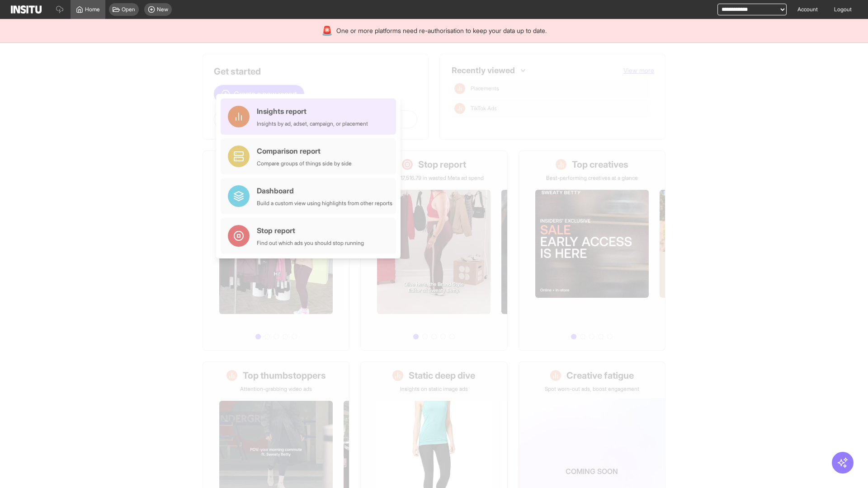 The height and width of the screenshot is (488, 868). What do you see at coordinates (310, 243) in the screenshot?
I see `div: Find out which ads you should stop running` at bounding box center [310, 243].